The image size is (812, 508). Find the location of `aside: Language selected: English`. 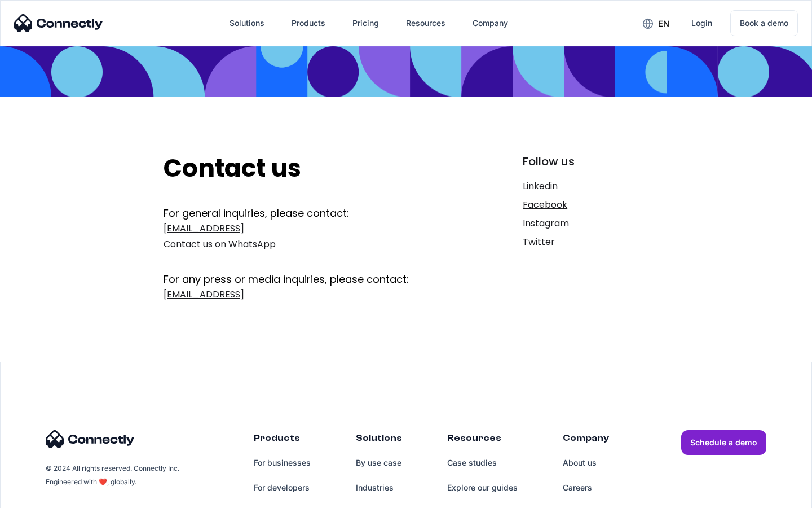

aside: Language selected: English is located at coordinates (40, 496).